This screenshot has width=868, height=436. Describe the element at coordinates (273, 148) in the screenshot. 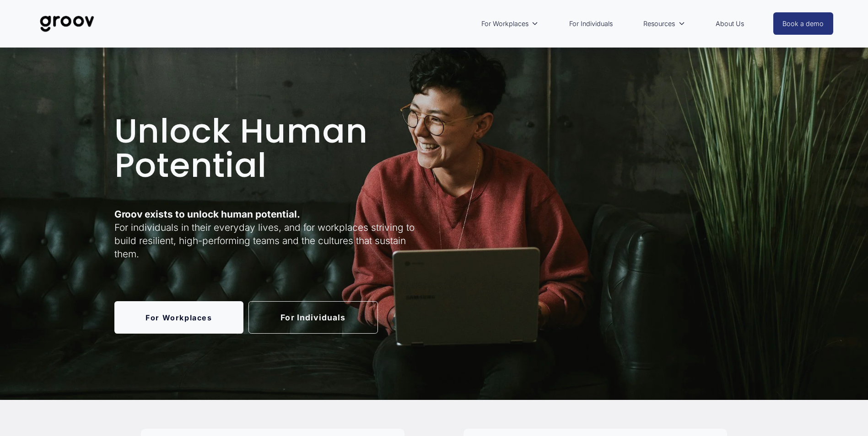

I see `h1: Unlock Human Potential` at that location.